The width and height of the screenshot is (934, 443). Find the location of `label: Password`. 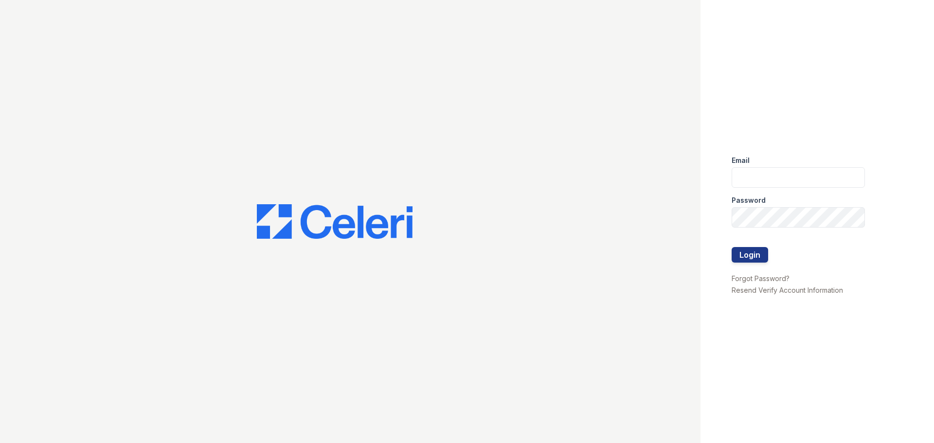

label: Password is located at coordinates (749, 200).